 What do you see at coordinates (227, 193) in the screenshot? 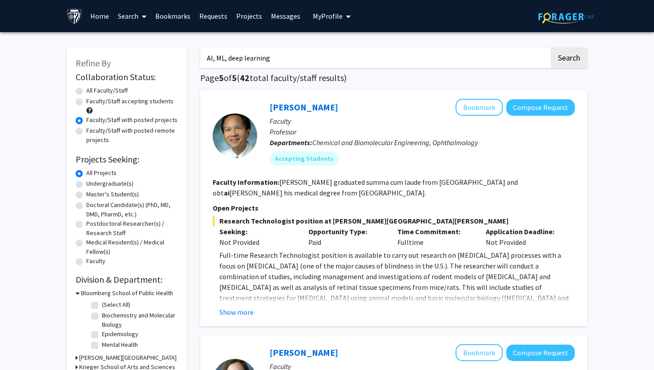
I see `b: ai` at bounding box center [227, 193].